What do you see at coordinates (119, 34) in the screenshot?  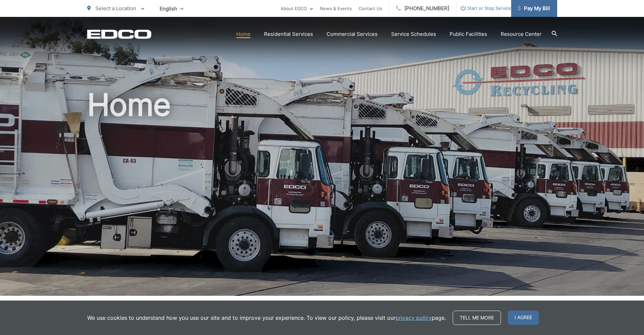 I see `a: EDCD logo. Return to the homepage.` at bounding box center [119, 34].